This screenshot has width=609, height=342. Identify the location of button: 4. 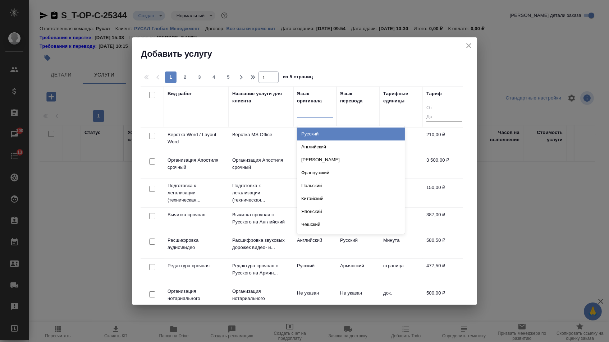
(214, 77).